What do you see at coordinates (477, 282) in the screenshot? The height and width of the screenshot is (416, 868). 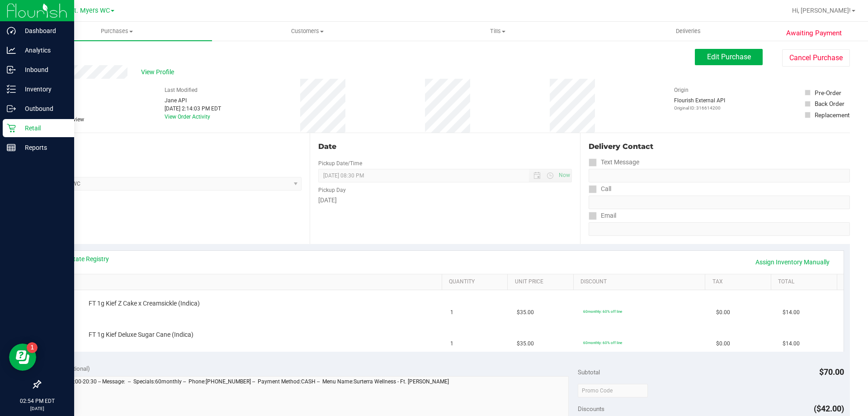 I see `a: Quantity` at bounding box center [477, 282].